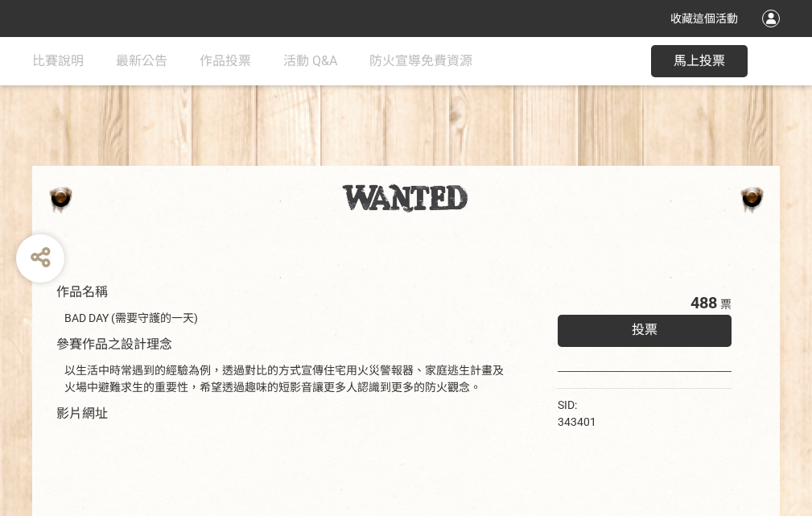 This screenshot has width=812, height=516. I want to click on span: 票, so click(727, 304).